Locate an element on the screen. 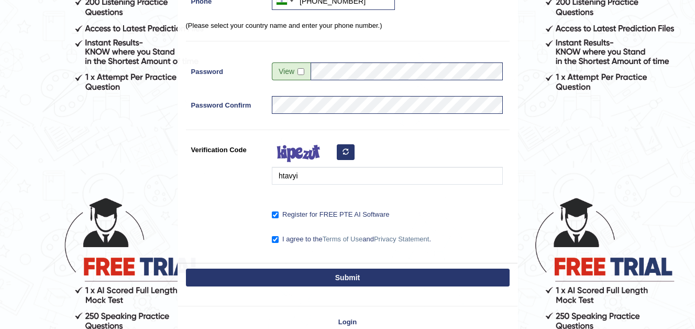 This screenshot has height=329, width=695. input: Register for FREE PTE AI Software is located at coordinates (275, 214).